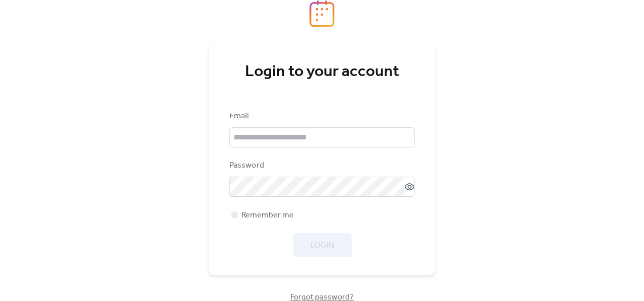  What do you see at coordinates (321, 165) in the screenshot?
I see `div: Password` at bounding box center [321, 165].